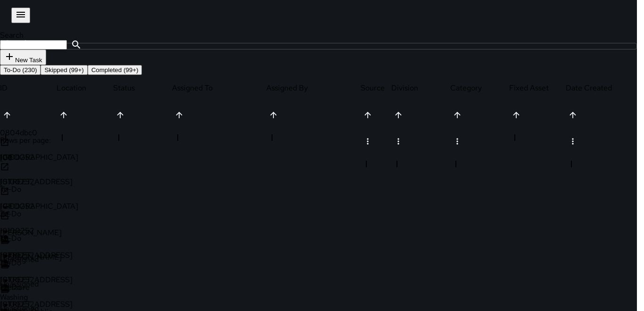 The width and height of the screenshot is (644, 311). What do you see at coordinates (85, 88) in the screenshot?
I see `div: Location` at bounding box center [85, 88].